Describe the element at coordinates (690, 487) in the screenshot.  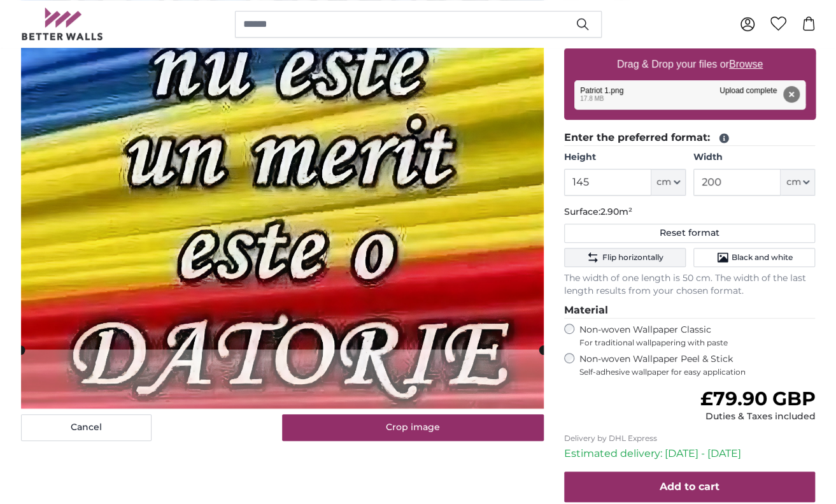
I see `button: Add to cart` at that location.